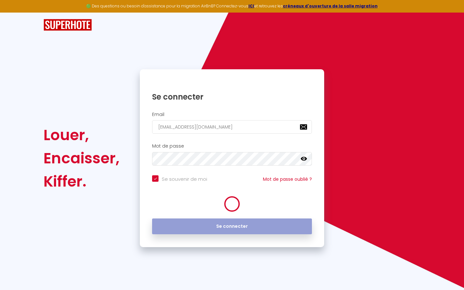  I want to click on div: Louer,, so click(82, 135).